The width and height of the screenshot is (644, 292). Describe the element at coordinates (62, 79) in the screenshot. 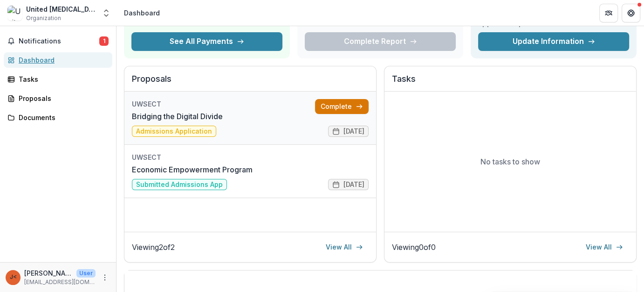

I see `div: Tasks` at that location.